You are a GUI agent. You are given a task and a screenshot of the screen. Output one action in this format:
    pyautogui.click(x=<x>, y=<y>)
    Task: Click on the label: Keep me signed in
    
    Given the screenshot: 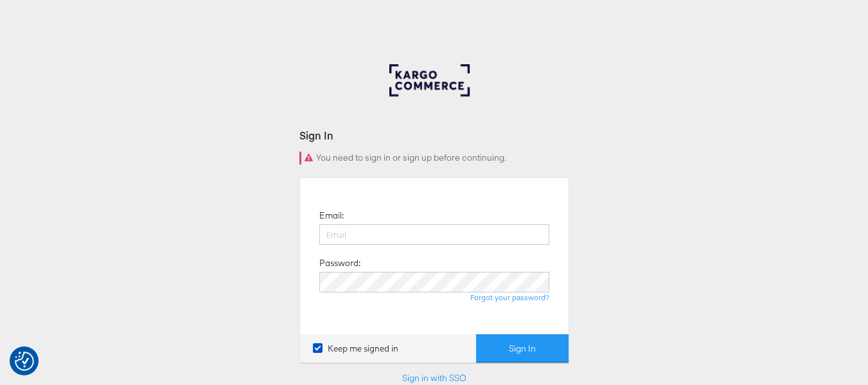 What is the action you would take?
    pyautogui.click(x=355, y=348)
    